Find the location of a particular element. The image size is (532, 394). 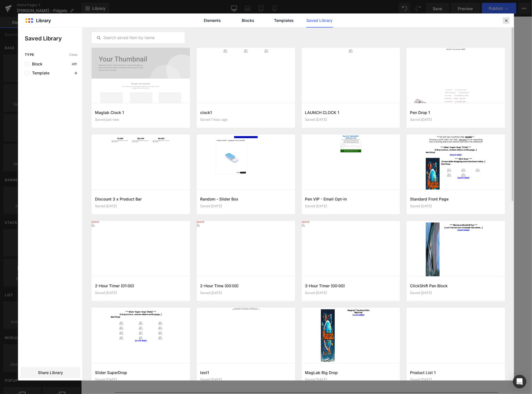

h3: 2-Hour Time (00:00) is located at coordinates (246, 286).